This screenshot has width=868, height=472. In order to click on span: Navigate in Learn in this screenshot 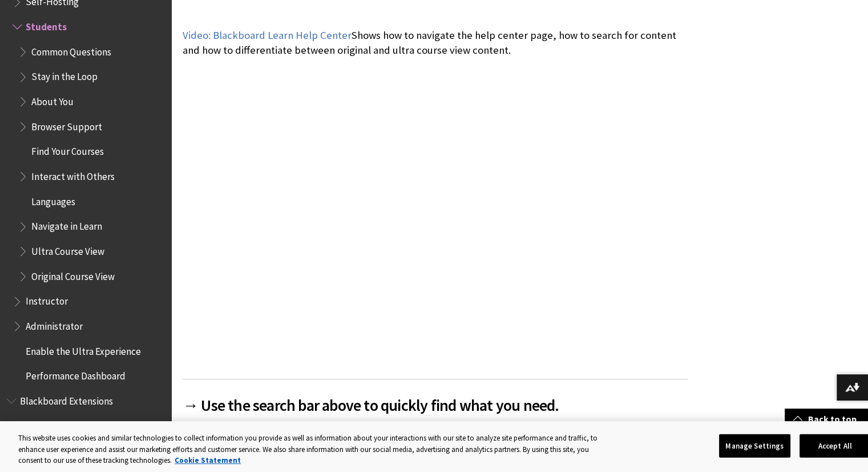, I will do `click(67, 225)`.